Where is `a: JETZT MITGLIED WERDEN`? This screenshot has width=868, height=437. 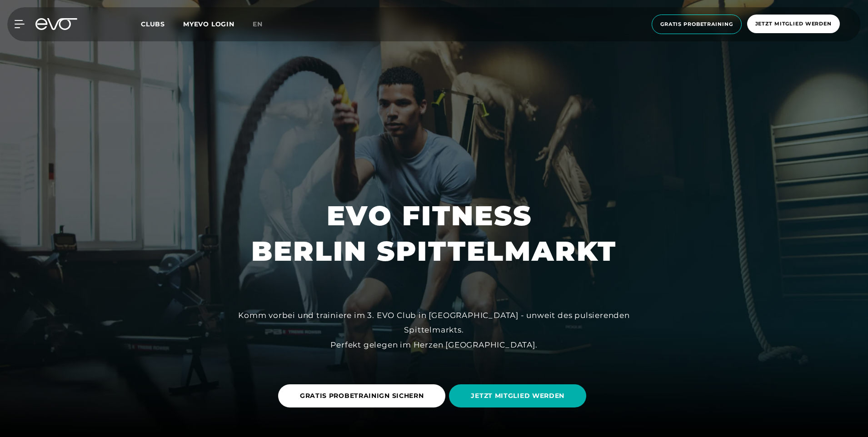
a: JETZT MITGLIED WERDEN is located at coordinates (520, 396).